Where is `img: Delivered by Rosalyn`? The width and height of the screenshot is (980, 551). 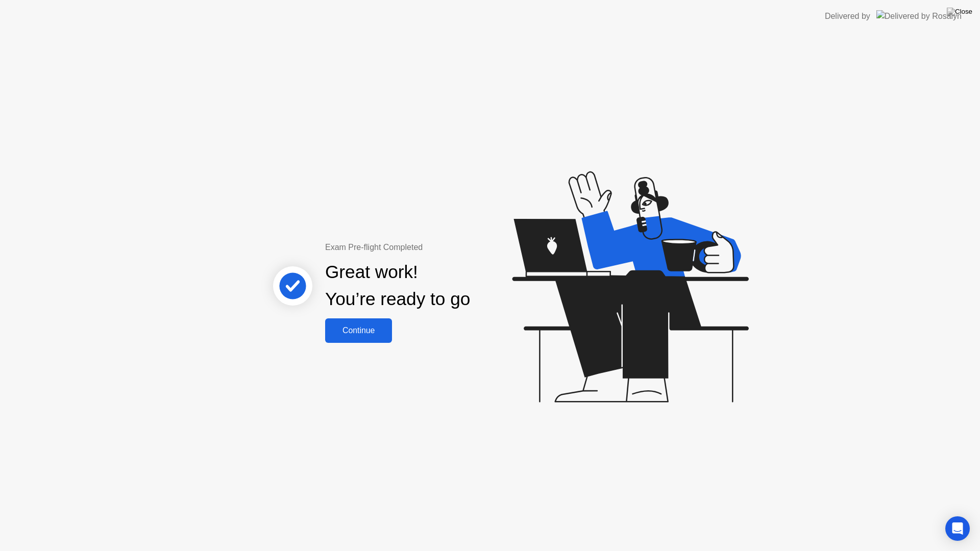
img: Delivered by Rosalyn is located at coordinates (919, 16).